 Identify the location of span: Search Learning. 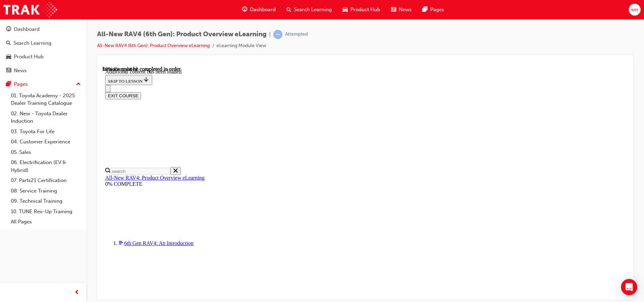
(313, 10).